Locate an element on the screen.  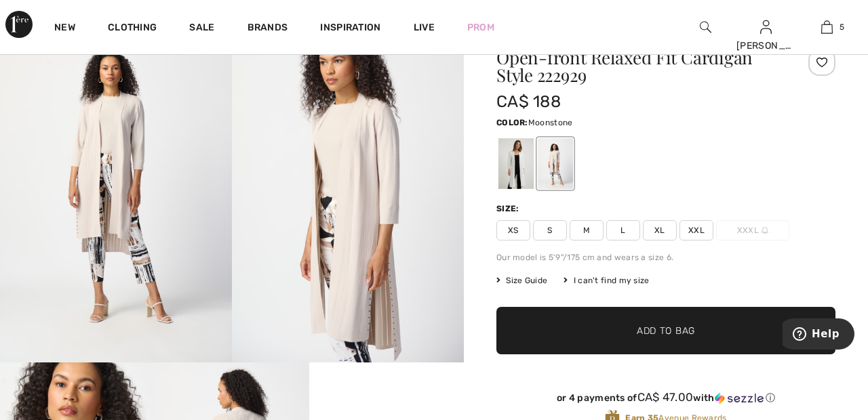
a: Sale is located at coordinates (202, 28).